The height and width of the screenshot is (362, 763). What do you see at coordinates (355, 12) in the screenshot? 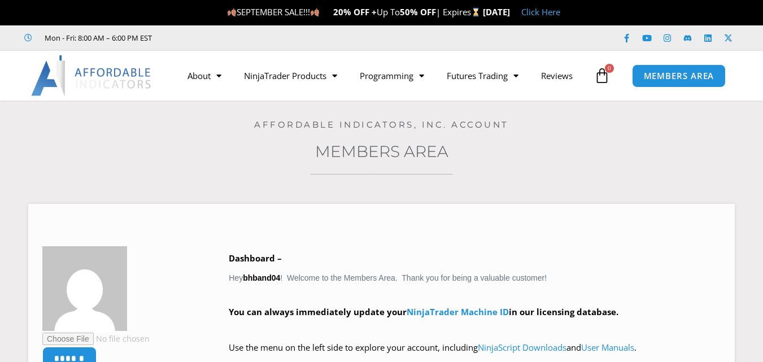
I see `span: SEPTEMBER SALE!!! Up To | Expires` at bounding box center [355, 12].